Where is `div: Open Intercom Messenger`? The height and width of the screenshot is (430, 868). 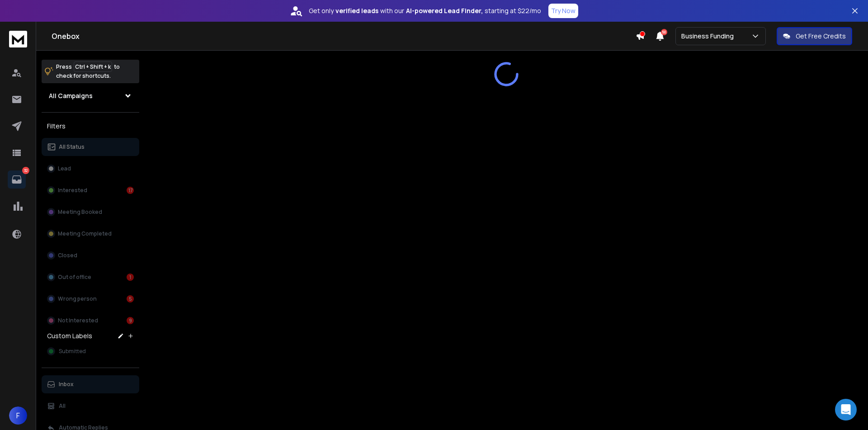
div: Open Intercom Messenger is located at coordinates (846, 409).